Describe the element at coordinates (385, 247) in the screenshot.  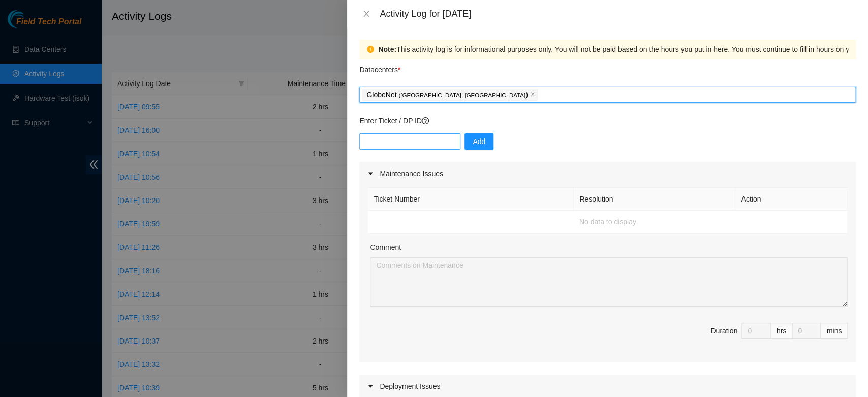
I see `label: Comment` at that location.